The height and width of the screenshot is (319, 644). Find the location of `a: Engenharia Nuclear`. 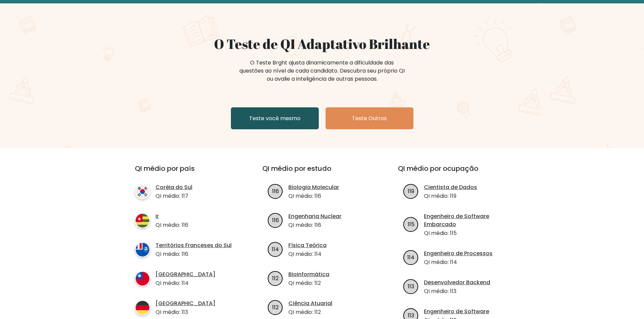

a: Engenharia Nuclear is located at coordinates (315, 216).